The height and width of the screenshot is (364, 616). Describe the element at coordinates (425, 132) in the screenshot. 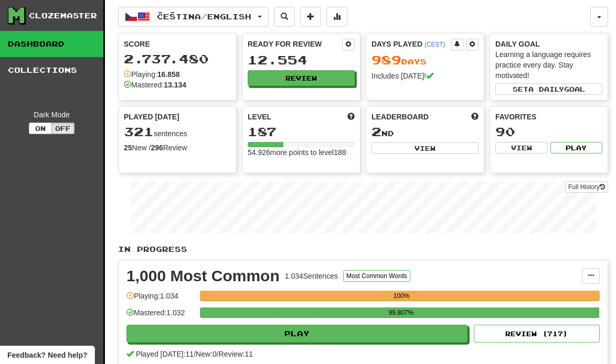

I see `div: nd` at that location.